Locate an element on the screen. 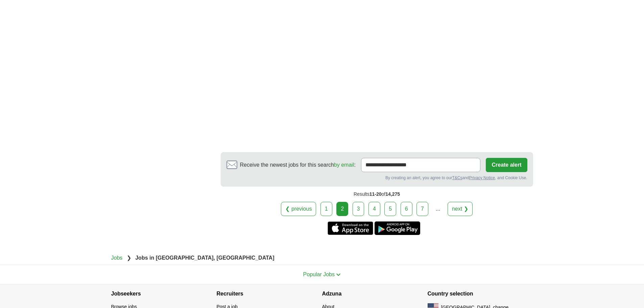 The height and width of the screenshot is (308, 644). div: By creating an alert, you agree to our and , and Cookie Use. is located at coordinates (377, 178).